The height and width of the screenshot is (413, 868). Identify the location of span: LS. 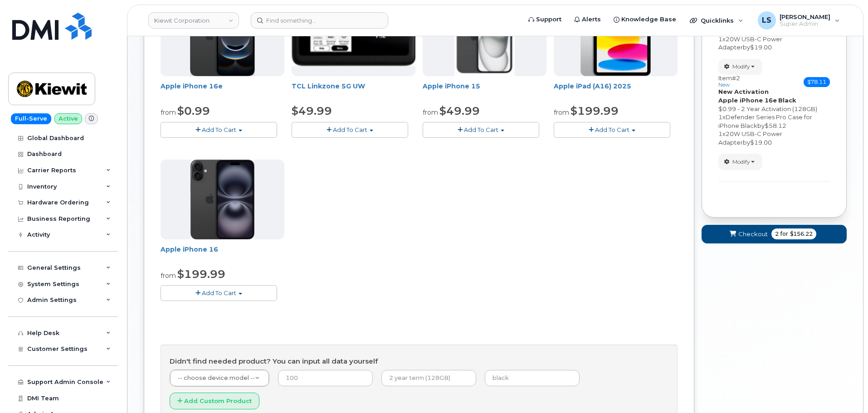
(766, 21).